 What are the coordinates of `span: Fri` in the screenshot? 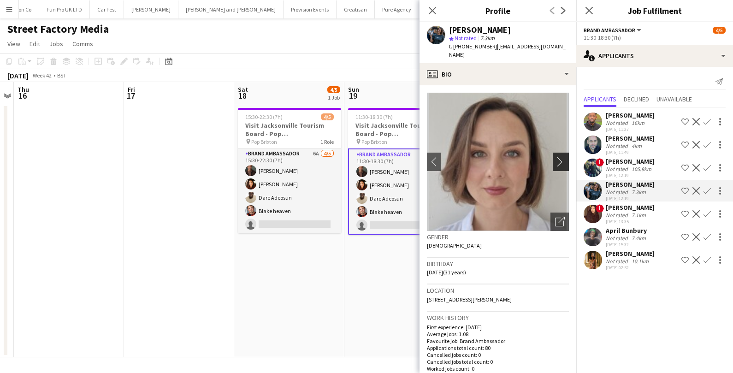 It's located at (131, 89).